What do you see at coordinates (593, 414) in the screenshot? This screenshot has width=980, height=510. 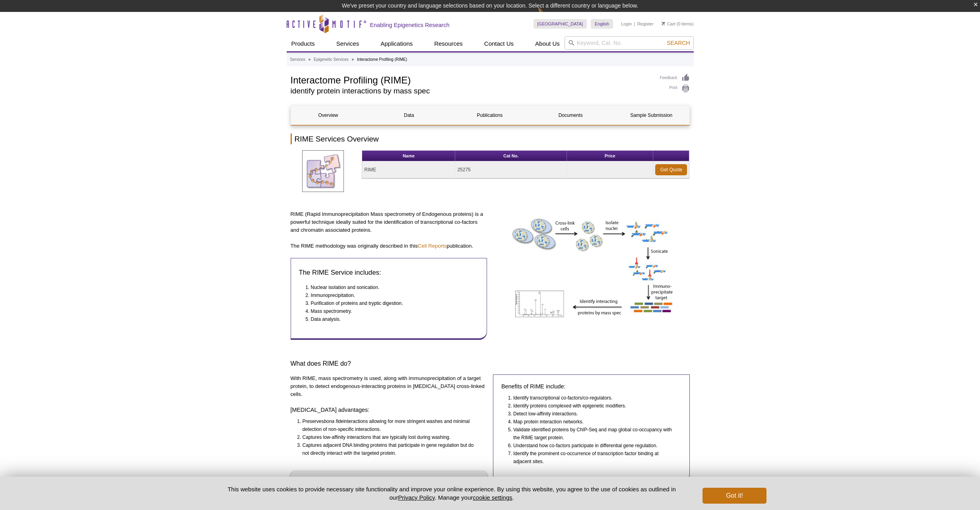 I see `li: Detect low-affinity interactions.` at bounding box center [593, 414].